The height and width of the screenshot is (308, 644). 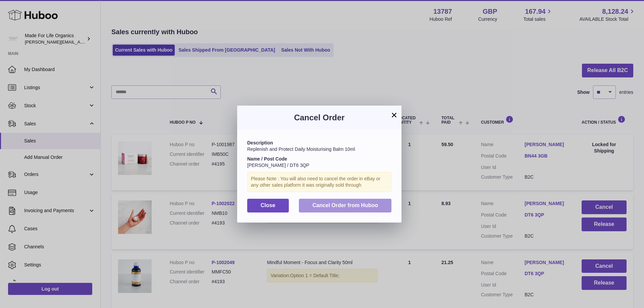 What do you see at coordinates (268, 205) in the screenshot?
I see `span: Close` at bounding box center [268, 205].